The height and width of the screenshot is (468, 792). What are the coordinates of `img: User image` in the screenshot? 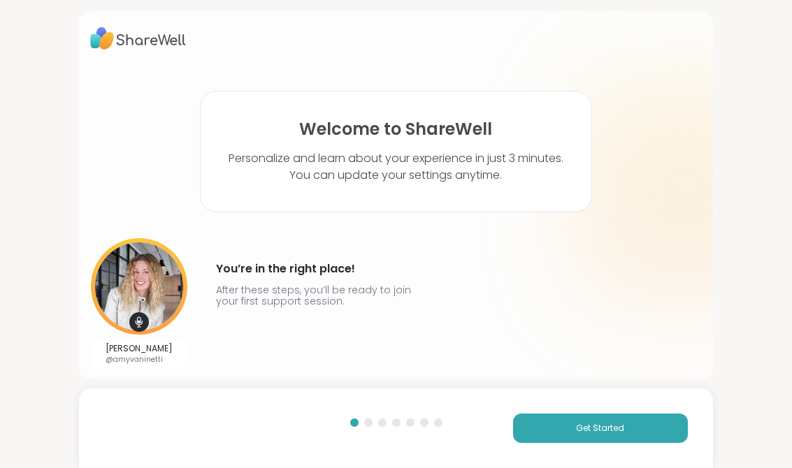 It's located at (139, 287).